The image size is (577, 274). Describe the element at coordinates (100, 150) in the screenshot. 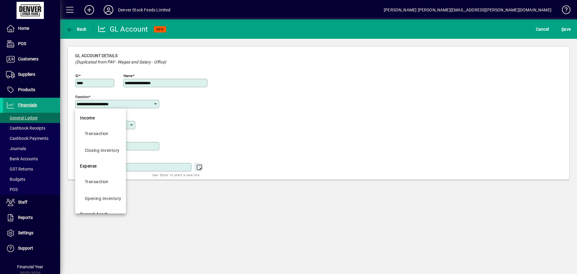

I see `mat-option: Income - Closing Inventory` at that location.